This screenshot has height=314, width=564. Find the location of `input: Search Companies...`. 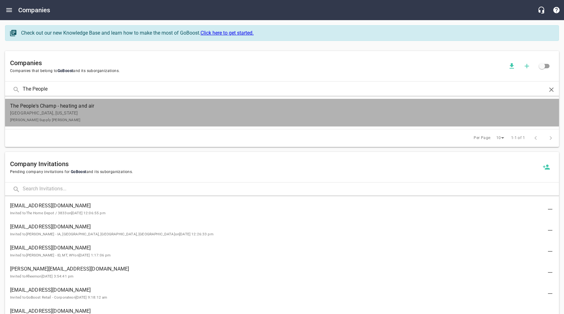

input: Search Companies... is located at coordinates (282, 89).